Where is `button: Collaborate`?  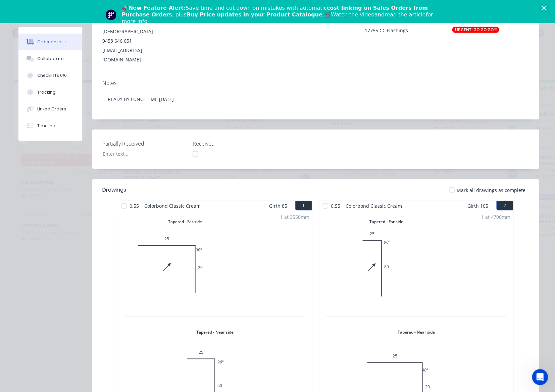
button: Collaborate is located at coordinates (50, 59).